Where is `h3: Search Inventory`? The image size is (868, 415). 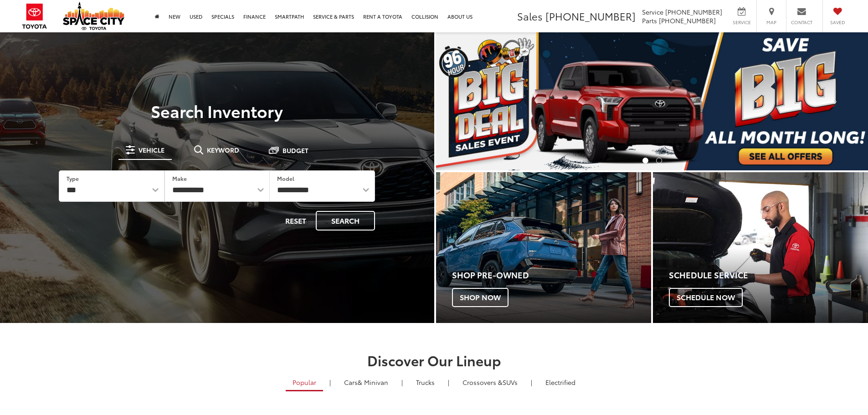
h3: Search Inventory is located at coordinates (217, 110).